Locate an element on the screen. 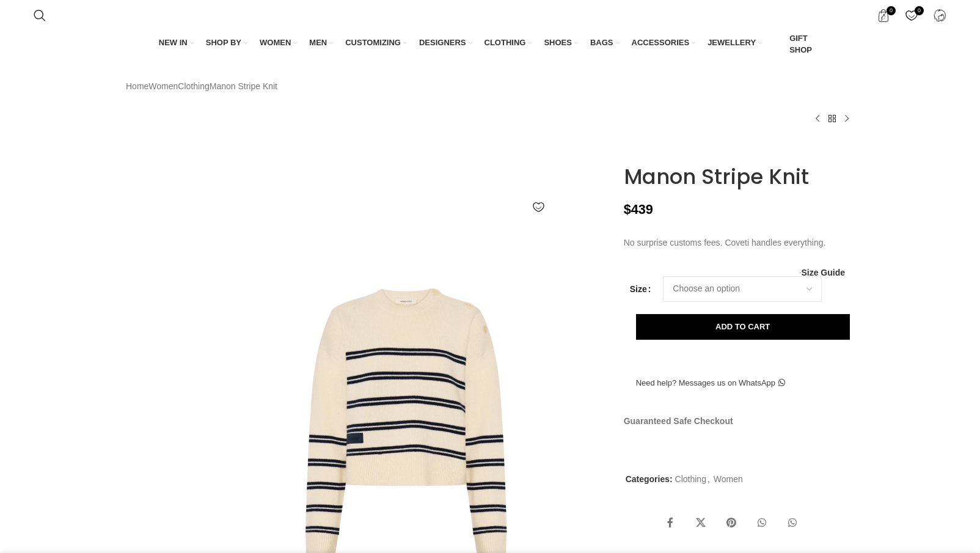 This screenshot has height=553, width=980. a: MEN is located at coordinates (321, 43).